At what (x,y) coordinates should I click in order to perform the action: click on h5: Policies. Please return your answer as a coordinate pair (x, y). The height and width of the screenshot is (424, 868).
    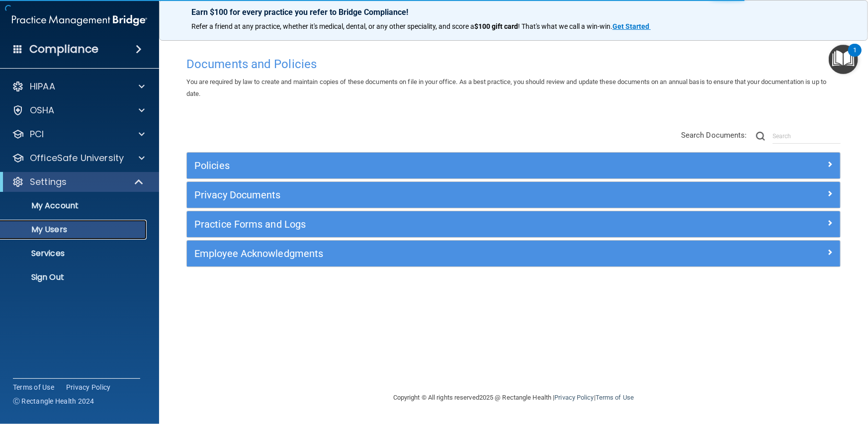
    Looking at the image, I should click on (432, 165).